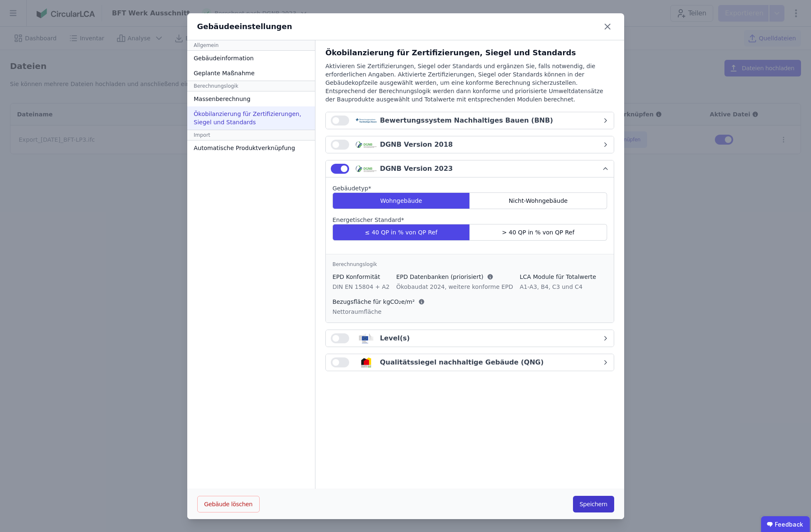  Describe the element at coordinates (439, 277) in the screenshot. I see `span: EPD Datenbanken (priorisiert)` at that location.